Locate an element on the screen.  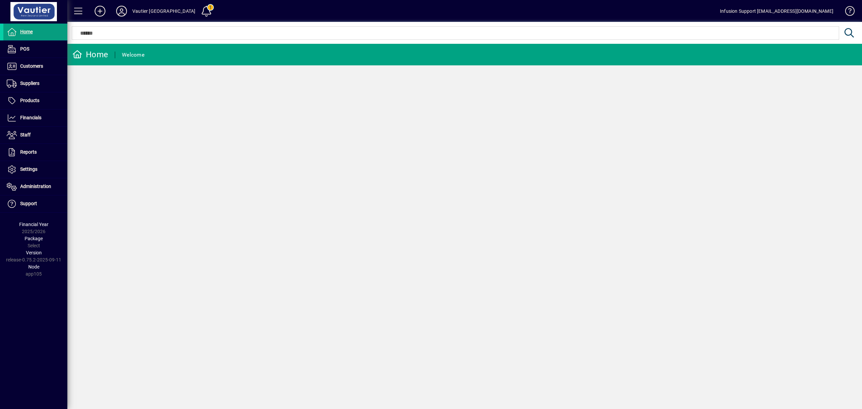
div: Welcome is located at coordinates (133, 55).